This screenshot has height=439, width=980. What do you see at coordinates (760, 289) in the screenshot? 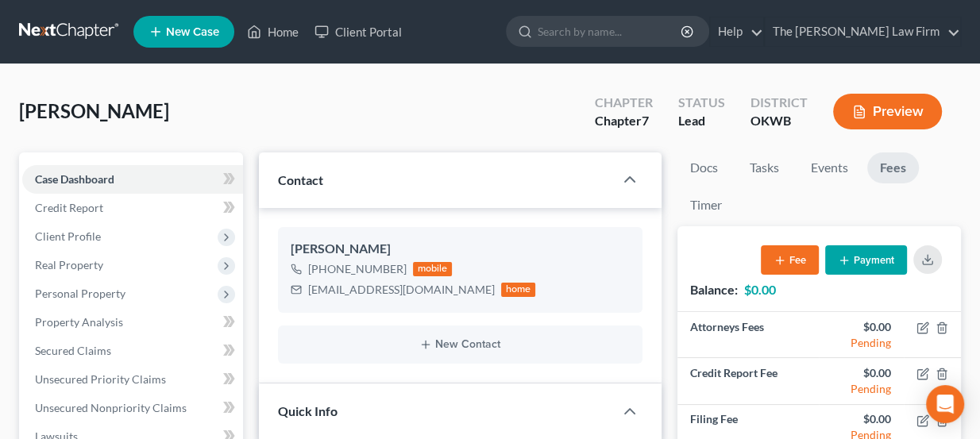
I see `strong: $0.00` at bounding box center [760, 289].